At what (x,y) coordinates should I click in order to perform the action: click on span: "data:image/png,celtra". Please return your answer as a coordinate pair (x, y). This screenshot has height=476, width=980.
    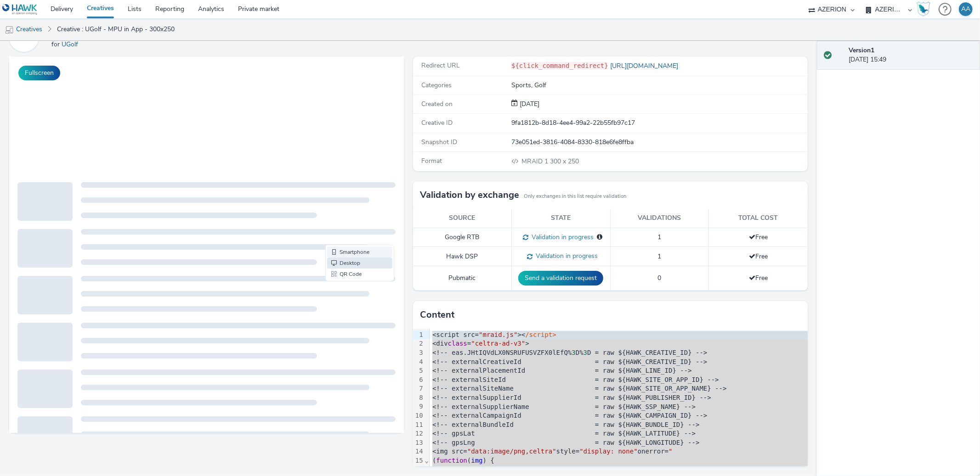
    Looking at the image, I should click on (512, 451).